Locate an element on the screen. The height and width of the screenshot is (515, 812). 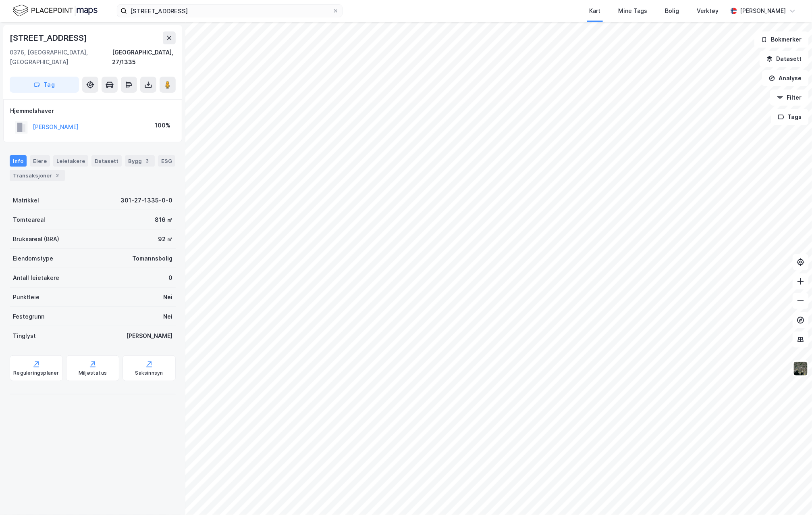
div: Eiere is located at coordinates (40, 161).